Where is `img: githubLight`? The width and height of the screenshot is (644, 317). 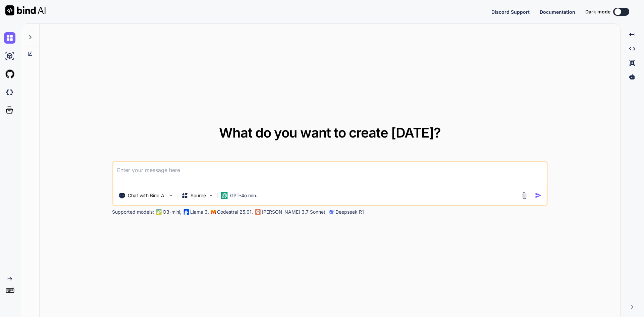
img: githubLight is located at coordinates (10, 74).